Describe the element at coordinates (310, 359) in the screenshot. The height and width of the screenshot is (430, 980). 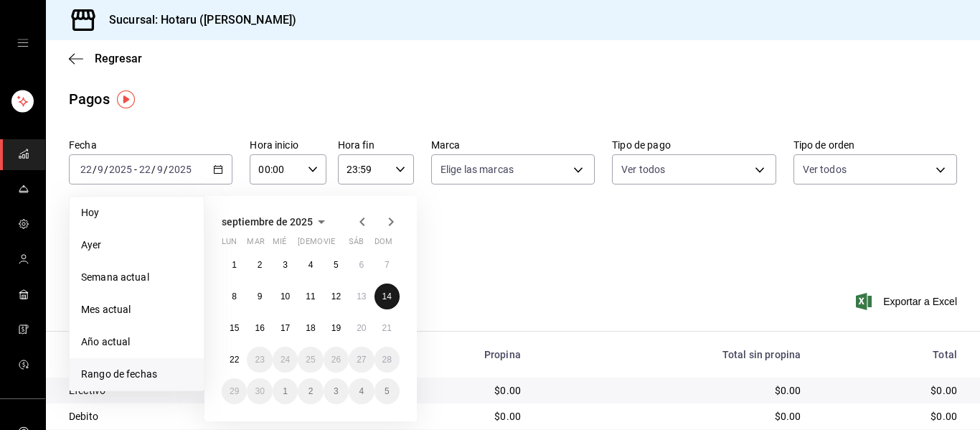
I see `abbr: 25 de septiembre de 2025` at that location.